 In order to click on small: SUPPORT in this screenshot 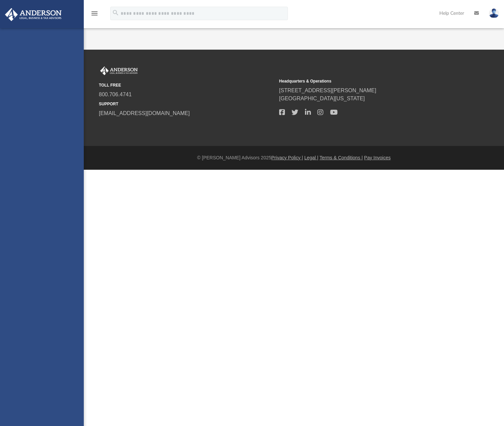, I will do `click(187, 104)`.